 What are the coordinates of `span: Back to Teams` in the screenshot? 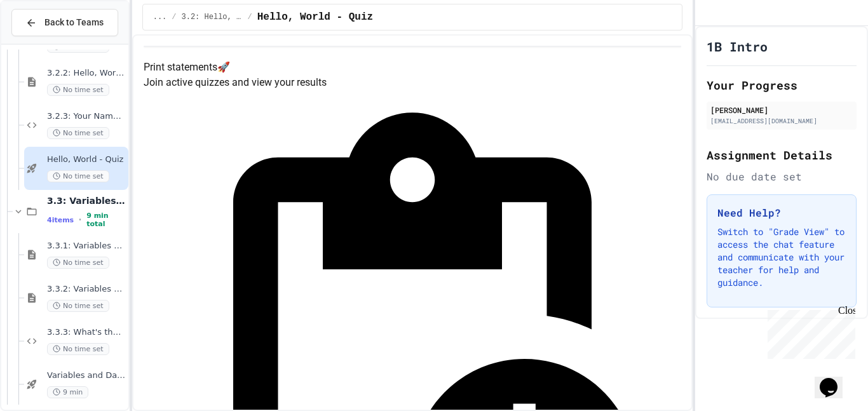 It's located at (74, 22).